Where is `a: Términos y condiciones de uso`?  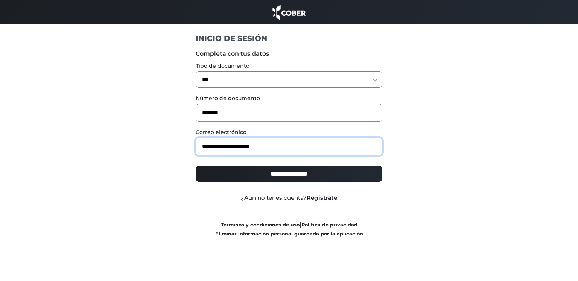 a: Términos y condiciones de uso is located at coordinates (260, 225).